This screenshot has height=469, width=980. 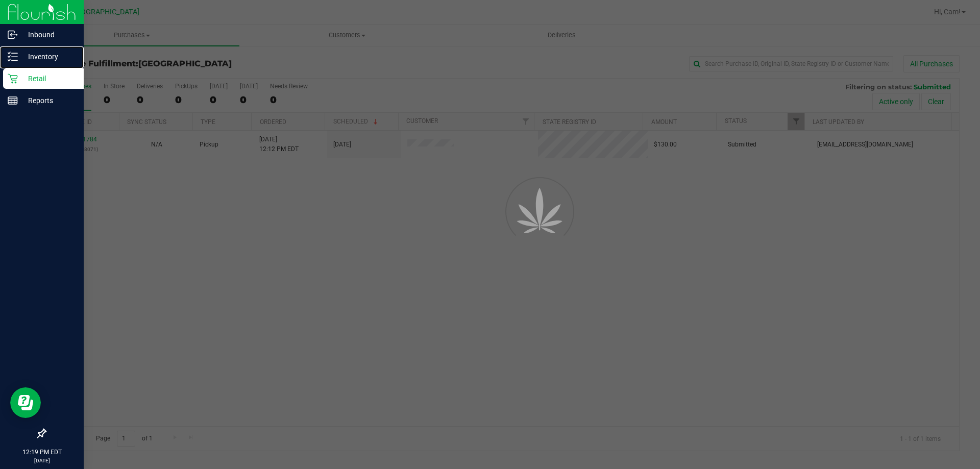 What do you see at coordinates (48, 35) in the screenshot?
I see `p: Inbound` at bounding box center [48, 35].